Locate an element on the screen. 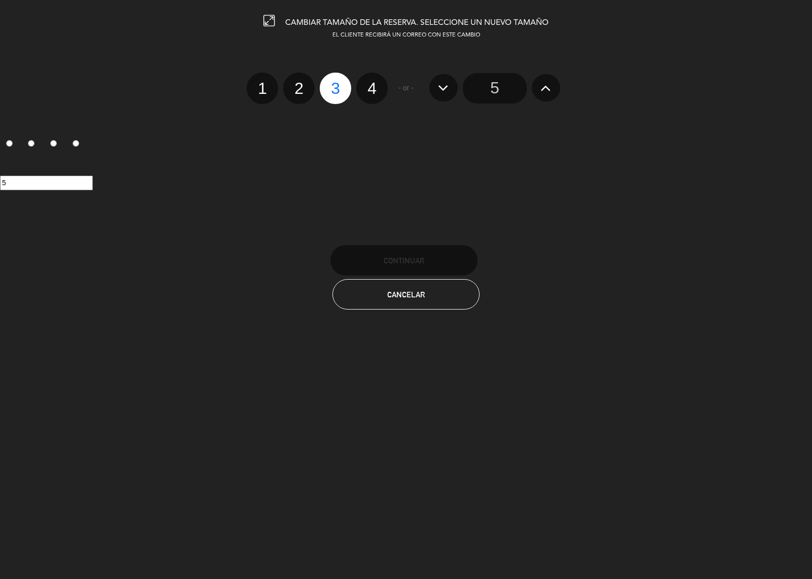 This screenshot has width=812, height=579. button: Cancelar is located at coordinates (406, 294).